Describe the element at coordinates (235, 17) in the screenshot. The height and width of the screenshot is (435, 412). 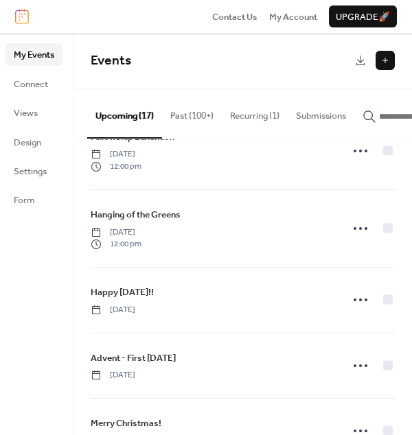
I see `span: Contact Us` at that location.